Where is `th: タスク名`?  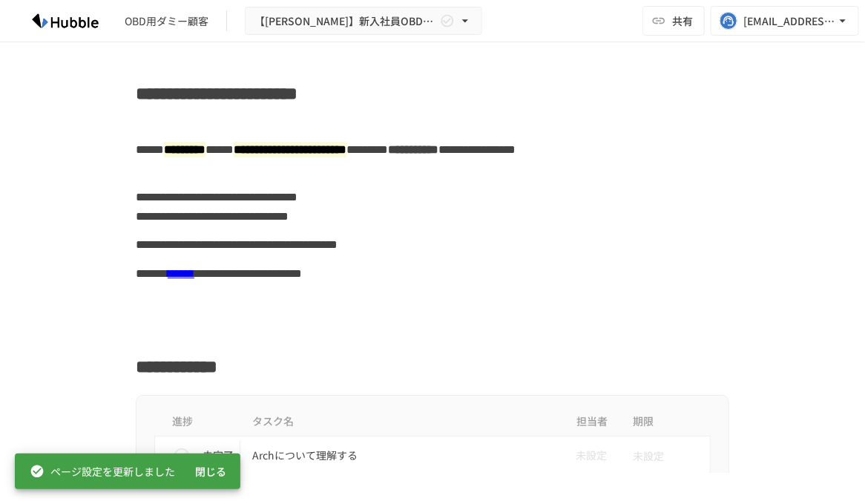
th: タスク名 is located at coordinates (402, 421).